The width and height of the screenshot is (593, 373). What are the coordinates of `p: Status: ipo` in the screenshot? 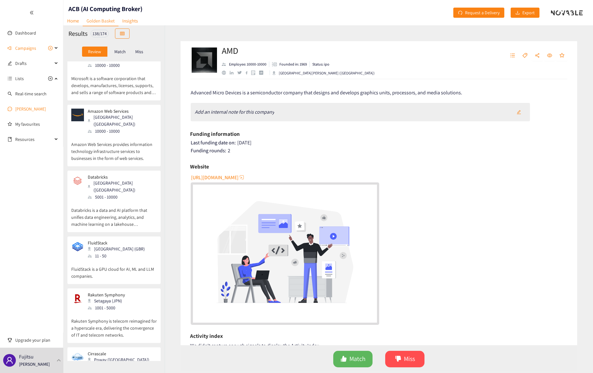 It's located at (321, 64).